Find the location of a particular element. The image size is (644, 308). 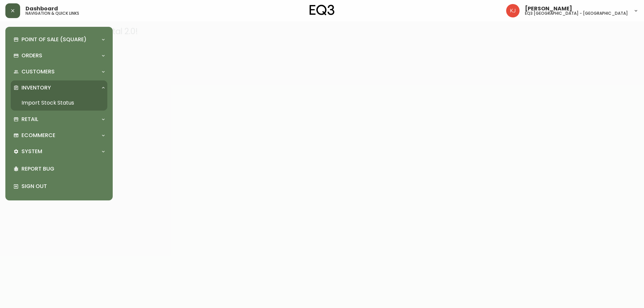

p: System is located at coordinates (32, 151).